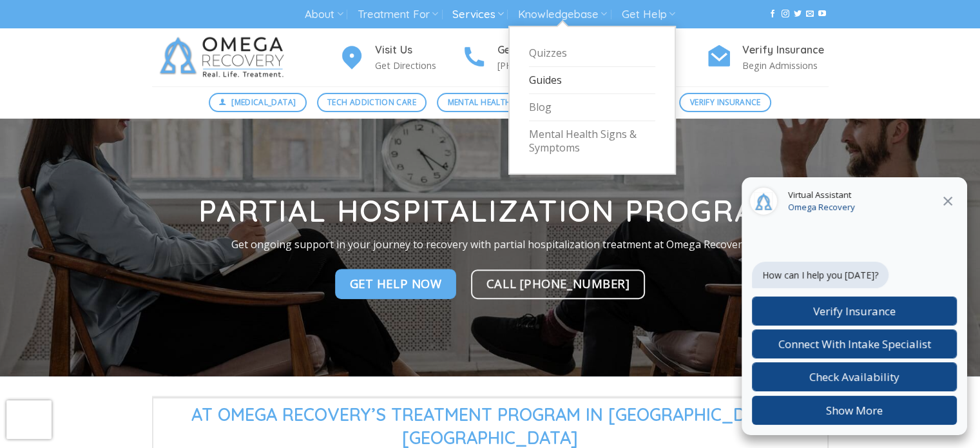  What do you see at coordinates (592, 107) in the screenshot?
I see `a: Blog` at bounding box center [592, 107].